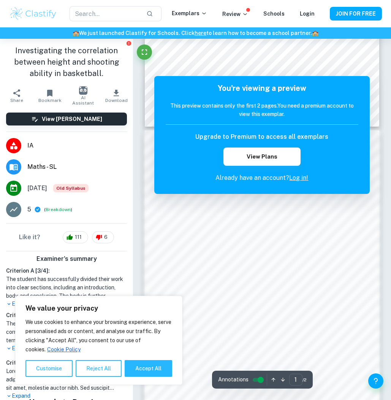 The width and height of the screenshot is (391, 400). Describe the element at coordinates (71, 188) in the screenshot. I see `div: Although this IA is written for the old math syllabus (last exam in November 2020), the current I...` at that location.